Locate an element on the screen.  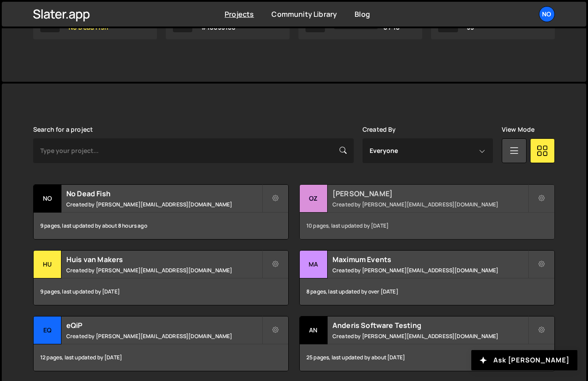
div: eQ is located at coordinates (47, 330).